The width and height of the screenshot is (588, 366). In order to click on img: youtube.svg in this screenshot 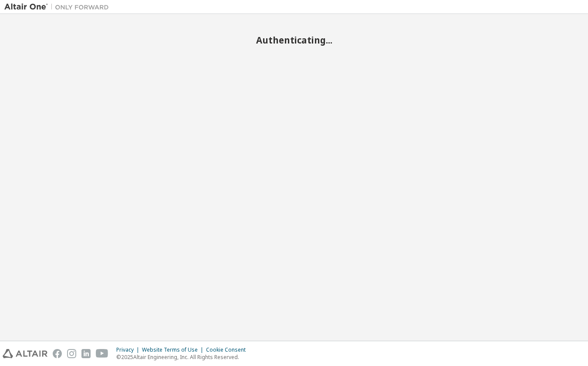, I will do `click(102, 353)`.